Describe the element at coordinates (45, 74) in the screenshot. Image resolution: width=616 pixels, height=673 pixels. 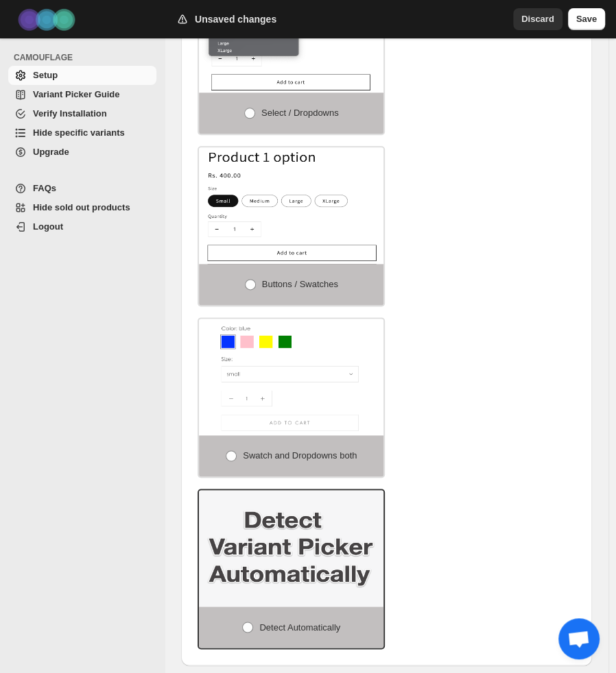
I see `span: Setup` at that location.